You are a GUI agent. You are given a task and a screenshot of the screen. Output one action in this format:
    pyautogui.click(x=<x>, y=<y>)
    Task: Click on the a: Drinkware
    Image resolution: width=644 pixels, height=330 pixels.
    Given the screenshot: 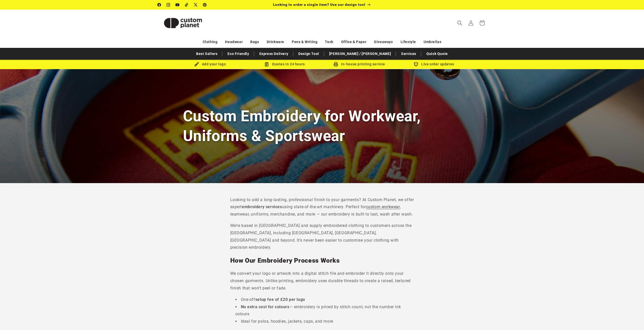 What is the action you would take?
    pyautogui.click(x=275, y=42)
    